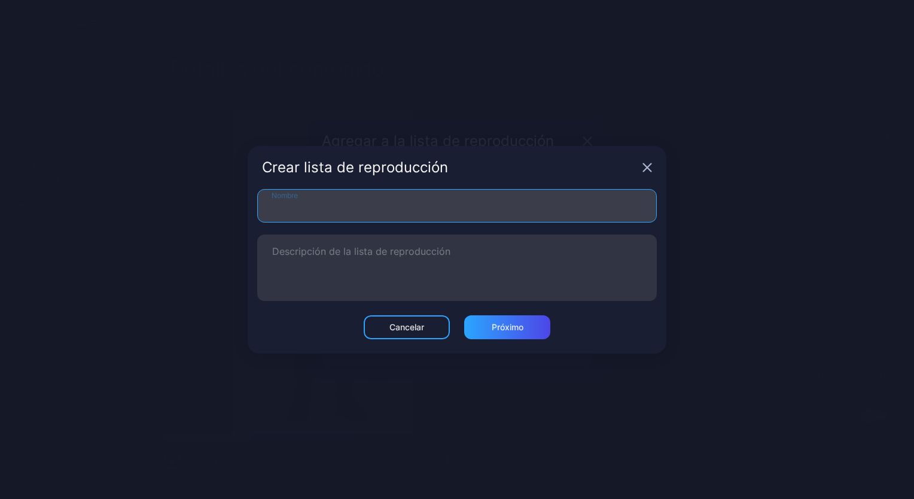 This screenshot has height=499, width=914. What do you see at coordinates (507, 327) in the screenshot?
I see `div: Próximo` at bounding box center [507, 327].